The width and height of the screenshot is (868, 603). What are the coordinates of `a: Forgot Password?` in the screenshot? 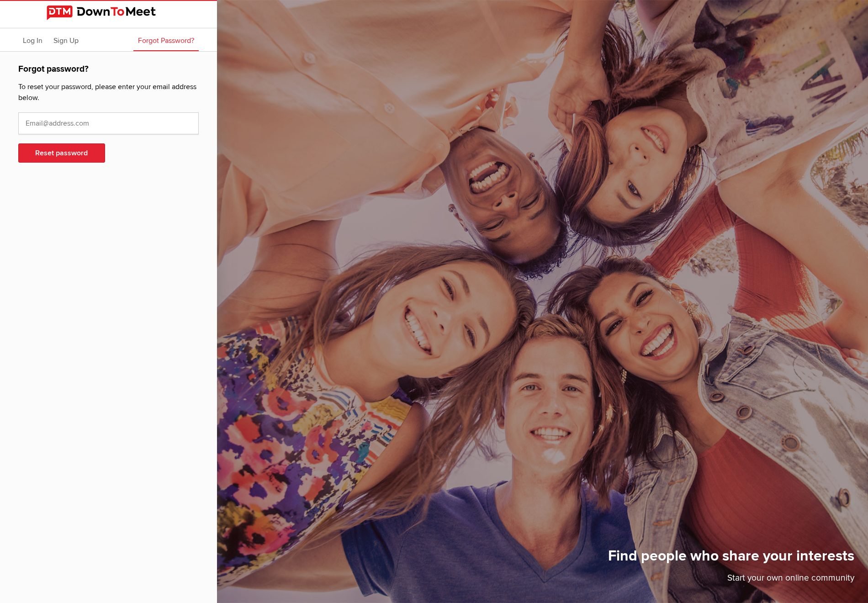 It's located at (165, 40).